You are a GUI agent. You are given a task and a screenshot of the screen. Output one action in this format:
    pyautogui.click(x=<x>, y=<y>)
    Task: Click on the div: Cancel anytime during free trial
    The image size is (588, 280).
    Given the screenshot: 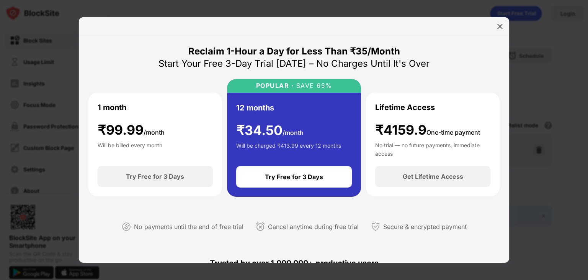 What is the action you would take?
    pyautogui.click(x=313, y=226)
    